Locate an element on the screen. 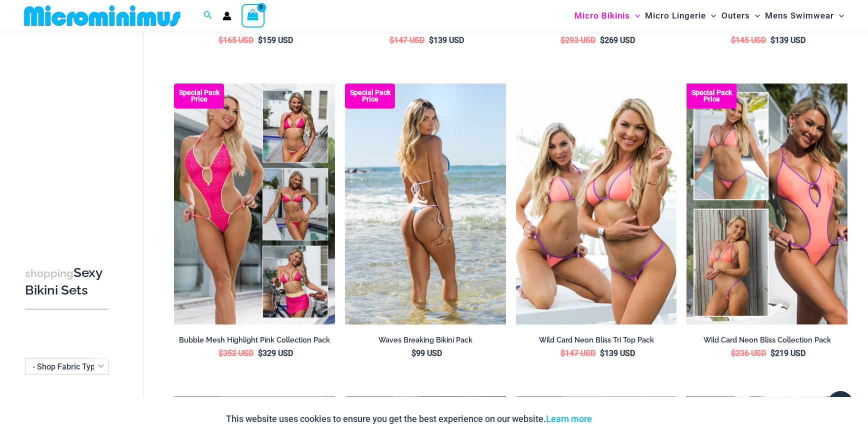 The height and width of the screenshot is (441, 868). a: View Shopping Cart, empty is located at coordinates (253, 16).